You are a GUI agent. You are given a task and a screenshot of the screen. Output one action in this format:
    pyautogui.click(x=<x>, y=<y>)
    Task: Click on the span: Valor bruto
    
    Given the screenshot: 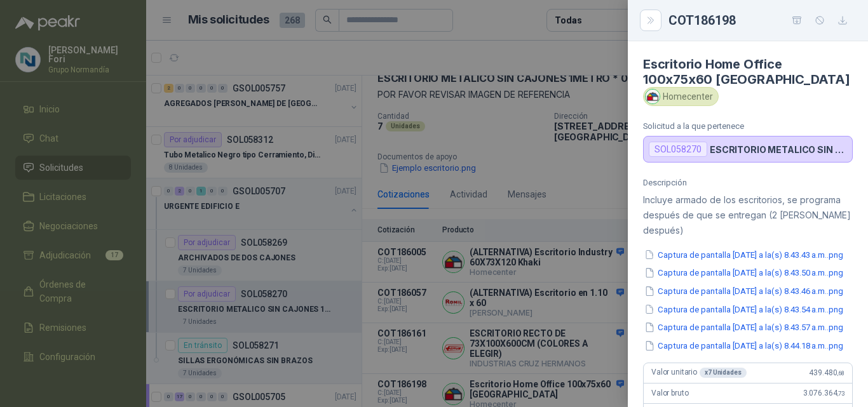 What is the action you would take?
    pyautogui.click(x=669, y=393)
    